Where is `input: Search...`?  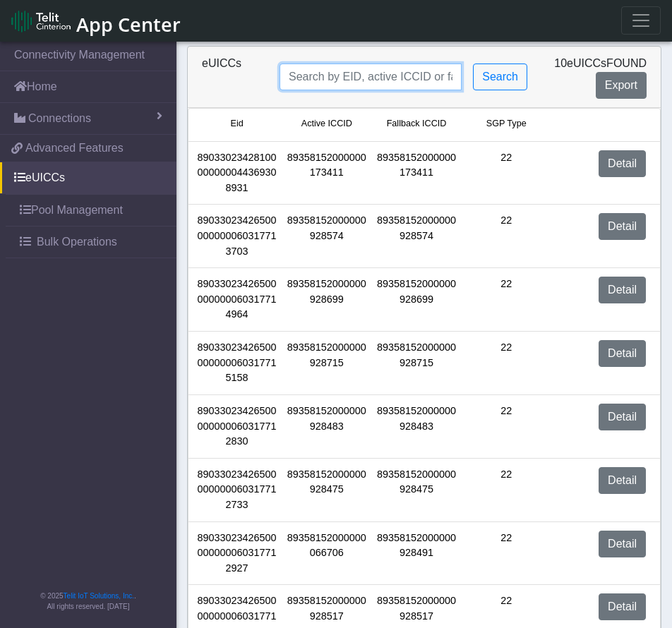
input: Search... is located at coordinates (371, 77).